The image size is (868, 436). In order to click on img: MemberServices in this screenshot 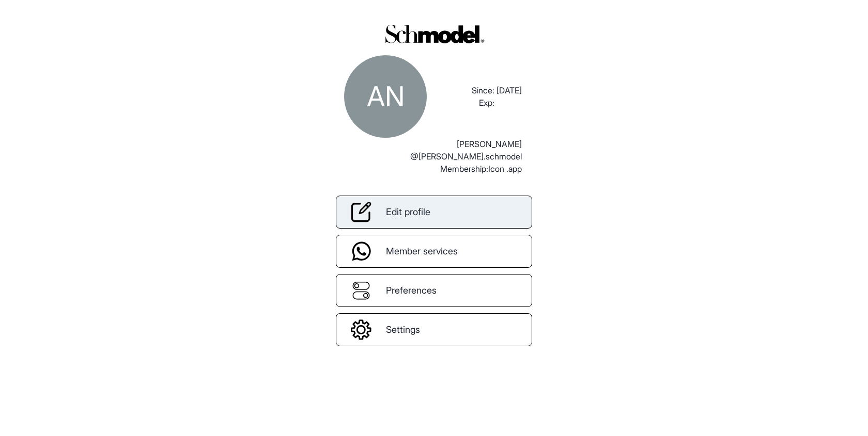, I will do `click(361, 251)`.